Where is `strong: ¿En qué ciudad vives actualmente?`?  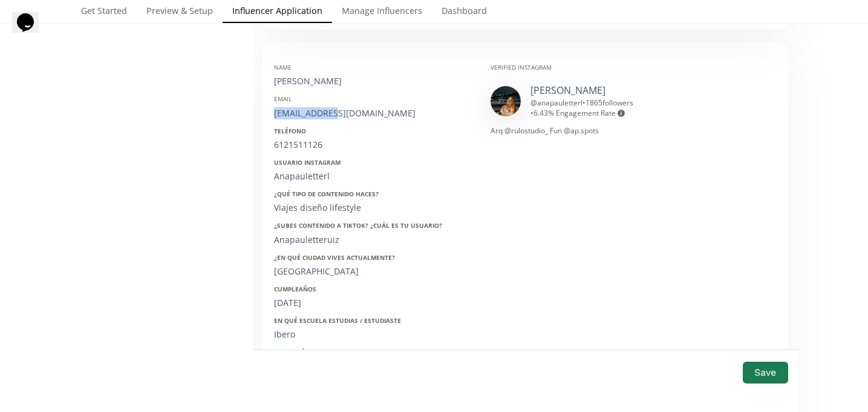 strong: ¿En qué ciudad vives actualmente? is located at coordinates (334, 257).